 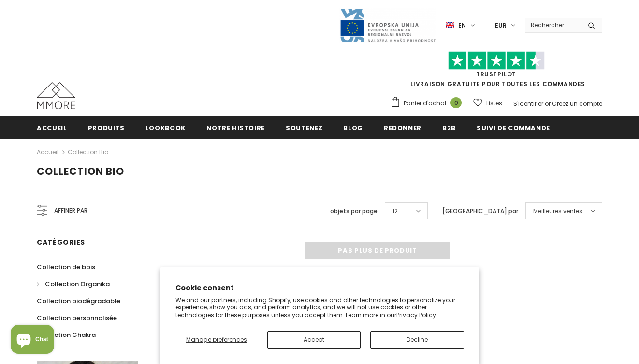 I want to click on label: objets par page, so click(x=354, y=211).